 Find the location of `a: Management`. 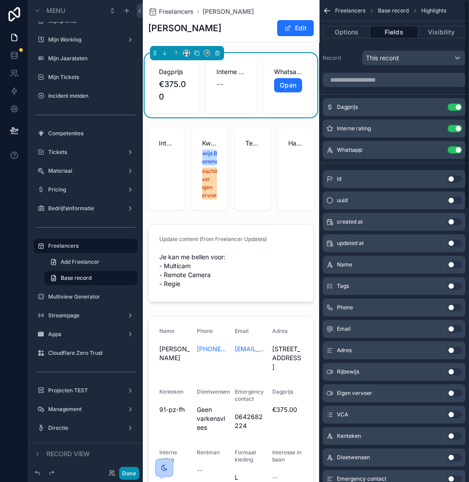

a: Management is located at coordinates (86, 410).